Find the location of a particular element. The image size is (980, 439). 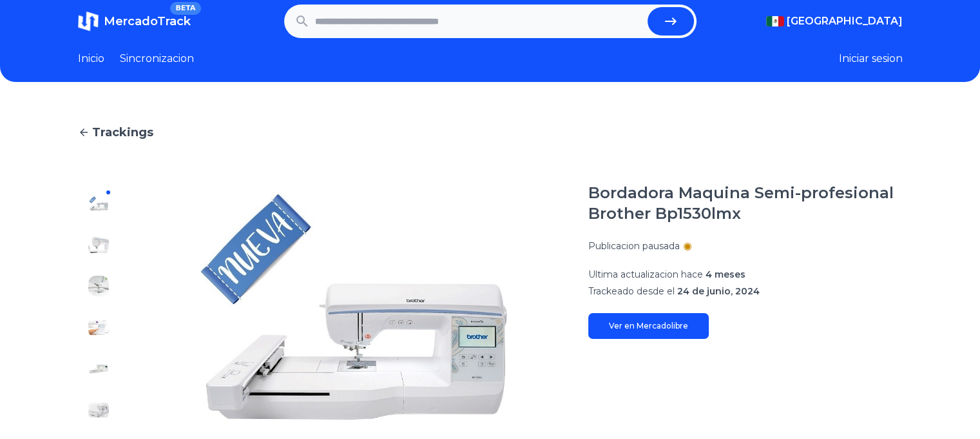

a: Inicio is located at coordinates (91, 59).